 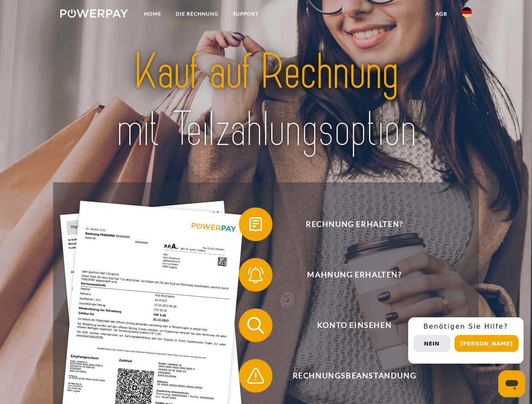 What do you see at coordinates (246, 14) in the screenshot?
I see `a: SUPPORT` at bounding box center [246, 14].